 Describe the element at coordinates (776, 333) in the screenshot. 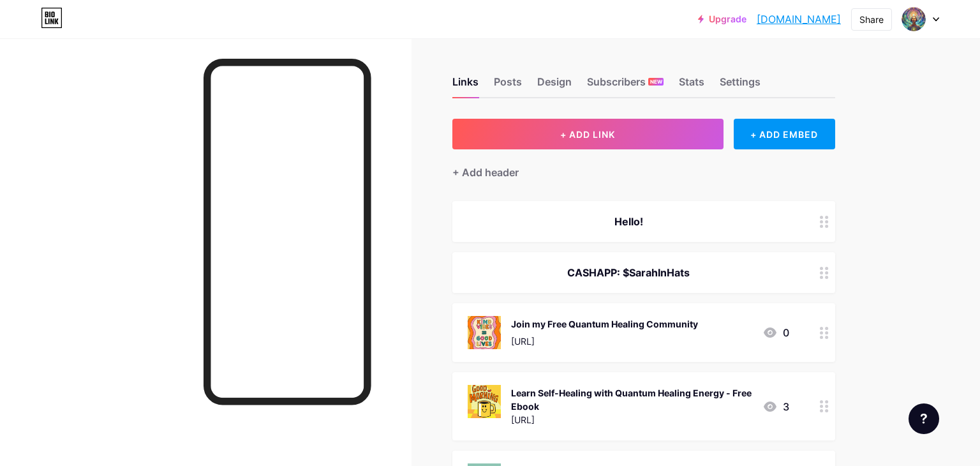

I see `div: 0` at that location.